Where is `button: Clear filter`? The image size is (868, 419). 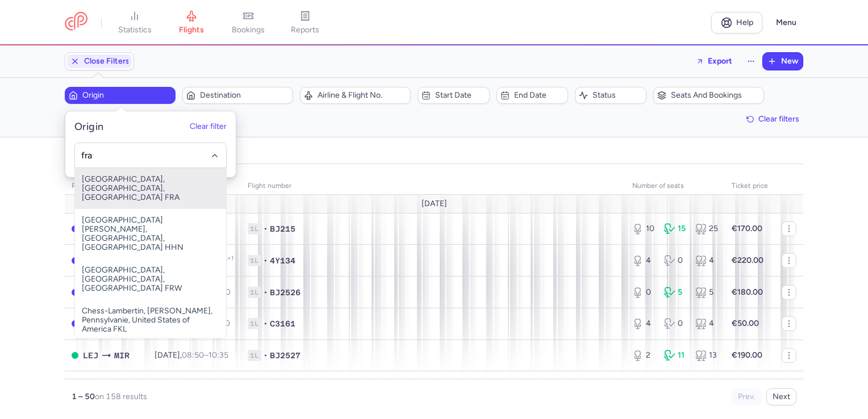
button: Clear filter is located at coordinates (208, 127).